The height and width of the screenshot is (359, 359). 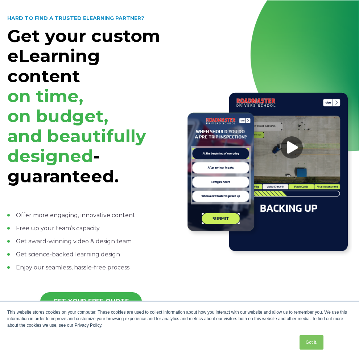 I want to click on a: Got it., so click(x=311, y=342).